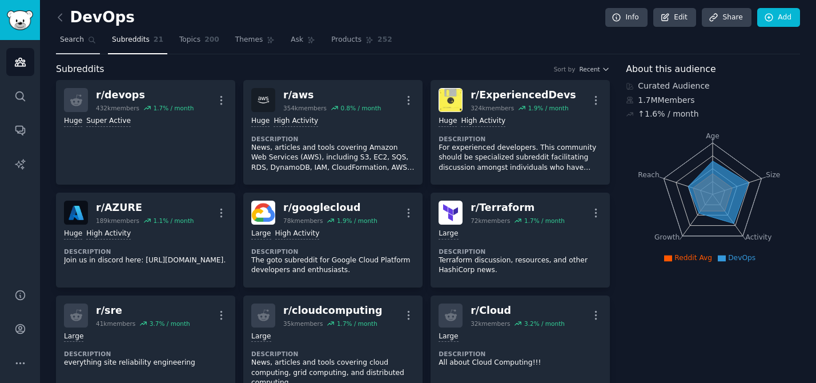 The width and height of the screenshot is (816, 383). Describe the element at coordinates (333, 132) in the screenshot. I see `a: awsr/aws354kmembers0.8% / monthHugeHigh ActivityDescriptionNews, articles and tools covering Amaz...` at that location.